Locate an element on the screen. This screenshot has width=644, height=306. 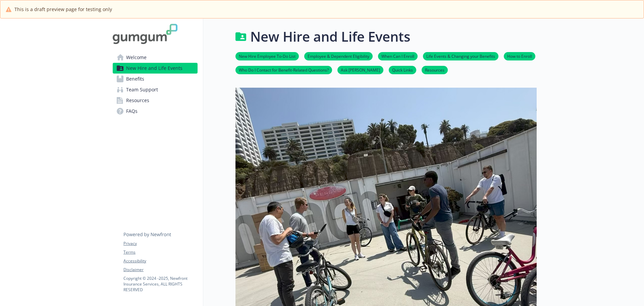
a: Life Events & Changing your Benefits is located at coordinates (461, 56).